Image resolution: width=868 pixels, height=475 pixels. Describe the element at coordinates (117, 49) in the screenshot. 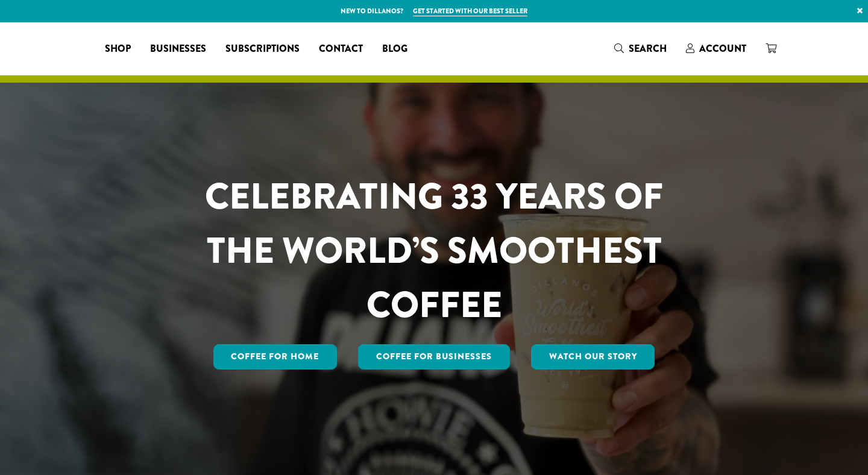

I see `span: Shop` at that location.